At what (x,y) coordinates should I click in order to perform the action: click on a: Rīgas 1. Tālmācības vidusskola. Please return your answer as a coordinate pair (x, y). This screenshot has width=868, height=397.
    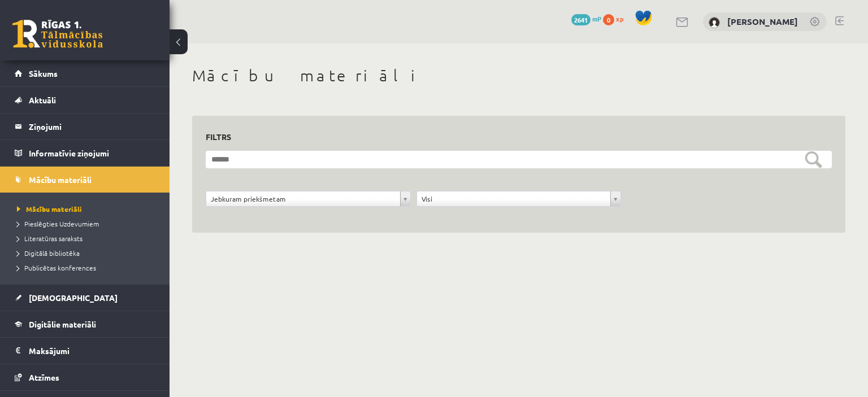
    Looking at the image, I should click on (57, 34).